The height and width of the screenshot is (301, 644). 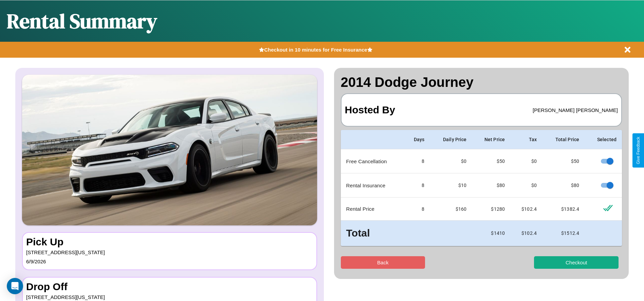 I want to click on h2: 2014 Dodge Journey, so click(x=481, y=82).